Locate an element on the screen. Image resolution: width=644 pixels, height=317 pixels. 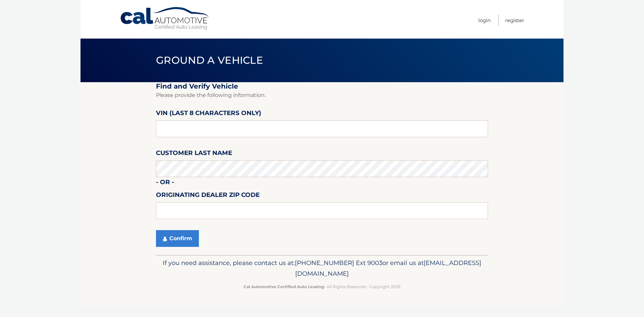
p: Please provide the following information. is located at coordinates (322, 95).